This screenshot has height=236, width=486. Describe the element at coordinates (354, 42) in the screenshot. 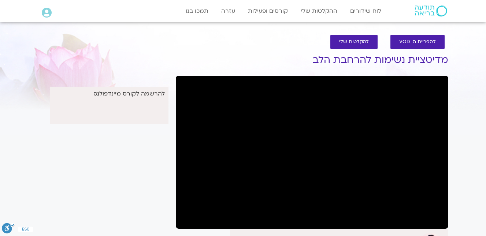

I see `a: להקלטות שלי` at that location.